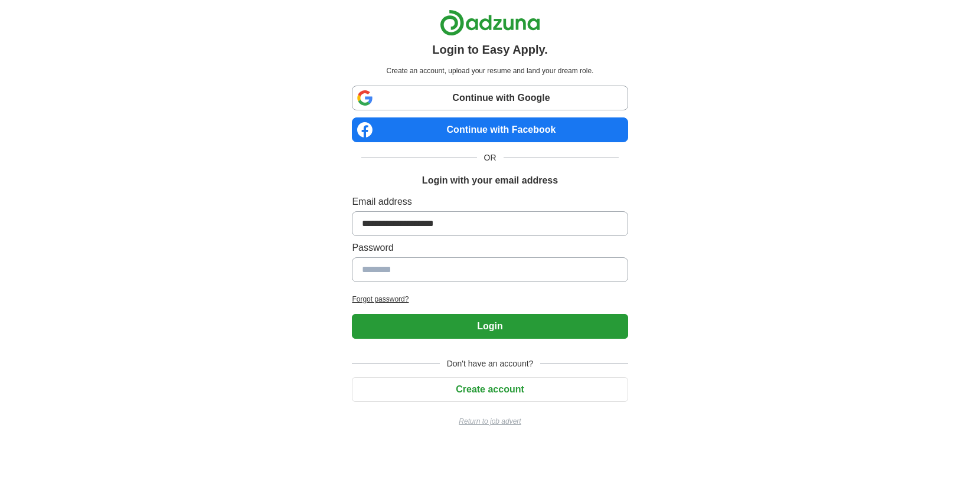 Image resolution: width=980 pixels, height=491 pixels. What do you see at coordinates (490, 363) in the screenshot?
I see `span: Don't have an account?` at bounding box center [490, 363].